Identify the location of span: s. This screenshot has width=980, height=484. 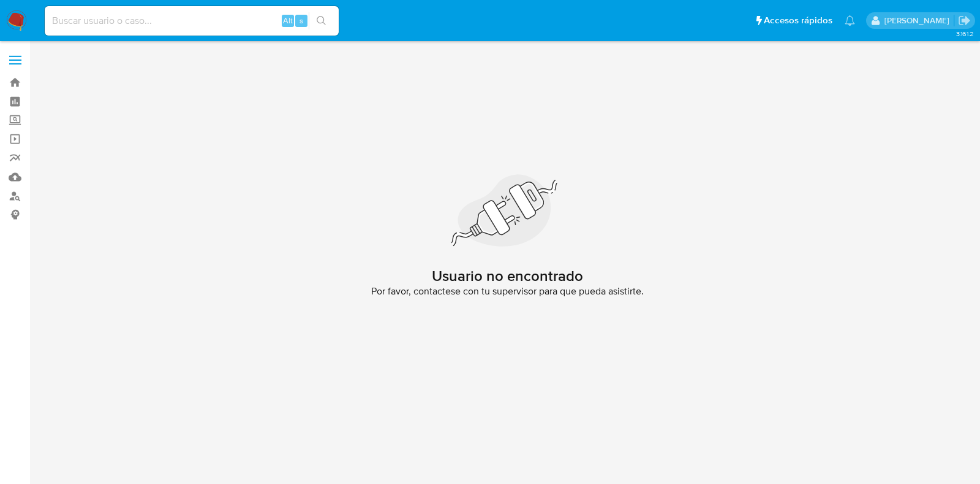
(301, 21).